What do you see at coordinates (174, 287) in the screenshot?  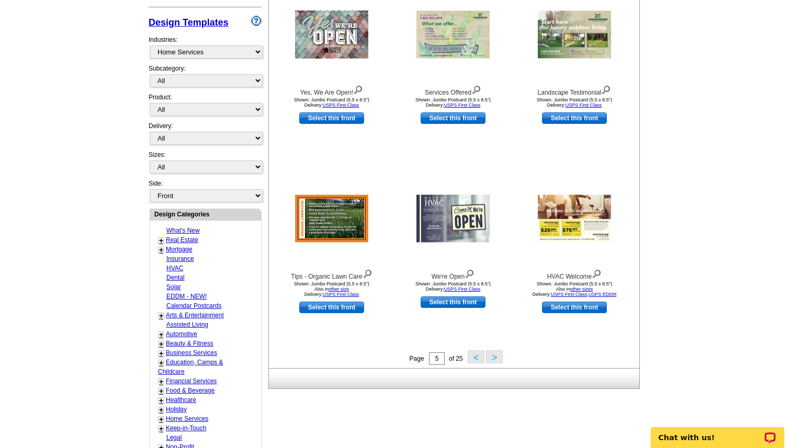 I see `a: Solar` at bounding box center [174, 287].